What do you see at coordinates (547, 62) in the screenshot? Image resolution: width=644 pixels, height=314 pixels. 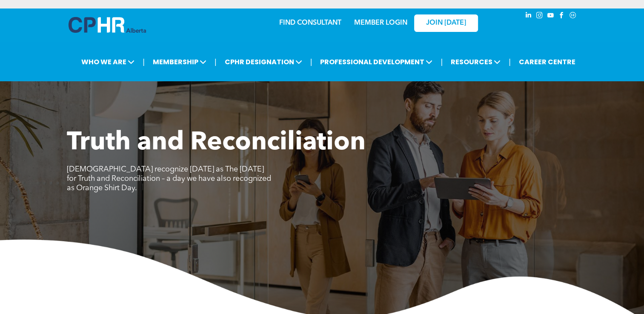 I see `a: CAREER CENTRE` at bounding box center [547, 62].